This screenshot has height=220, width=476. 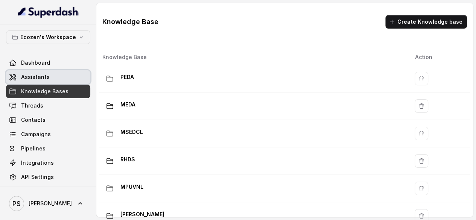 What do you see at coordinates (48, 37) in the screenshot?
I see `p: Ecozen's Workspace` at bounding box center [48, 37].